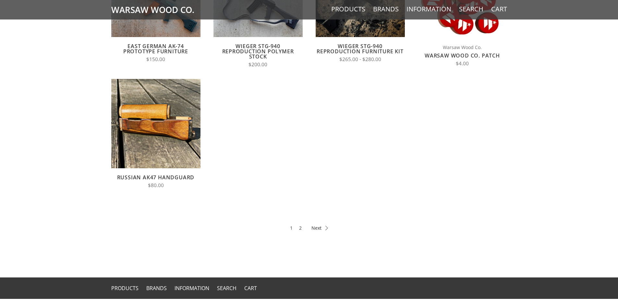 This screenshot has height=307, width=618. What do you see at coordinates (360, 49) in the screenshot?
I see `a: Wieger STG-940 Reproduction Furniture Kit` at bounding box center [360, 49].